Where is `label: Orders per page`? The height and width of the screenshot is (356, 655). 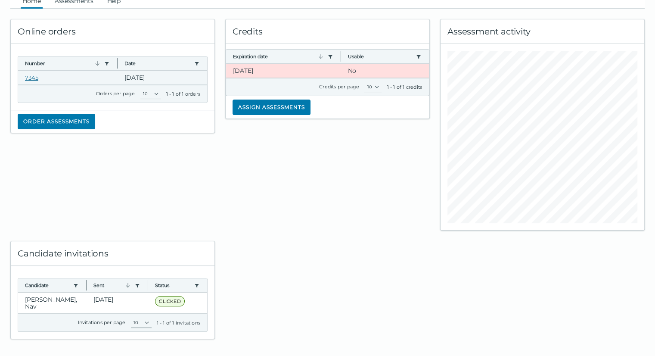
label: Orders per page is located at coordinates (115, 93).